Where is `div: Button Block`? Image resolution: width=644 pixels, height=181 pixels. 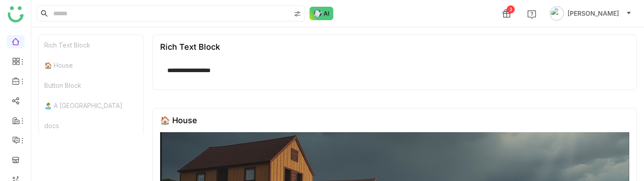 div: Button Block is located at coordinates (91, 85).